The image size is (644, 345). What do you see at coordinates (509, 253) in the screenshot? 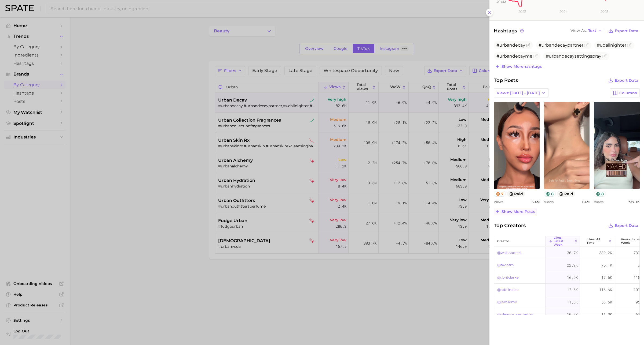
I see `a: @walaaaqeel_` at bounding box center [509, 253].